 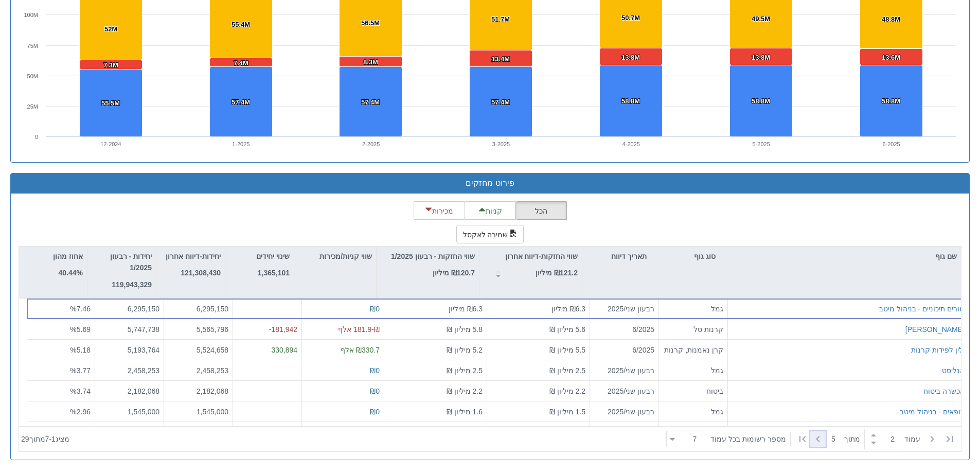 What do you see at coordinates (486, 235) in the screenshot?
I see `font: שמירה לאקסל` at bounding box center [486, 235].